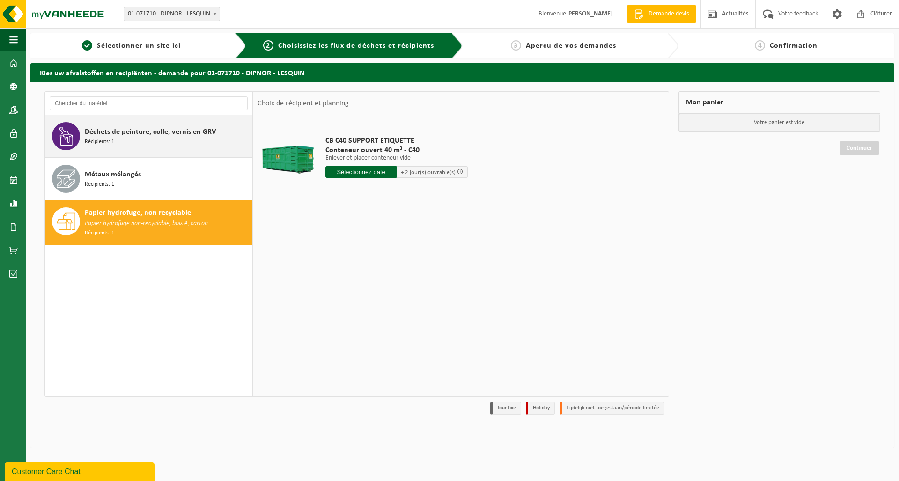  I want to click on button: Métaux mélangés Récipients: 1, so click(148, 179).